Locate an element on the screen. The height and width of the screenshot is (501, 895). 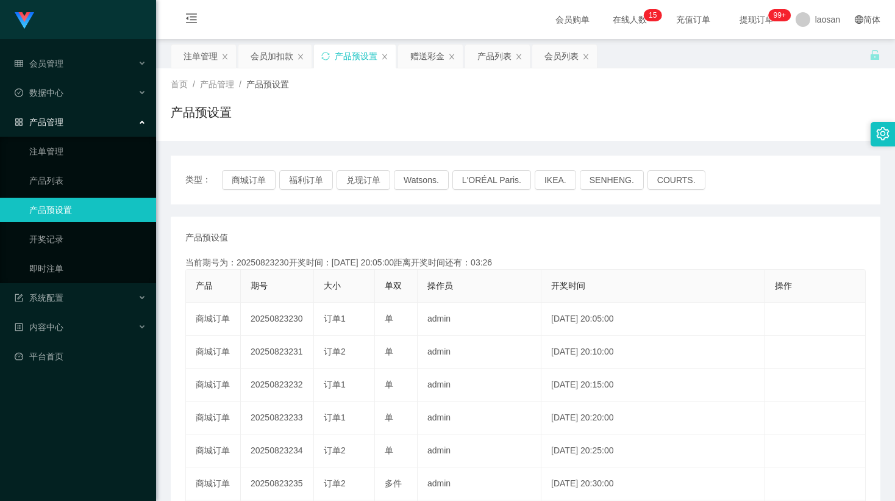
i: 图标: check-circle-o is located at coordinates (19, 93).